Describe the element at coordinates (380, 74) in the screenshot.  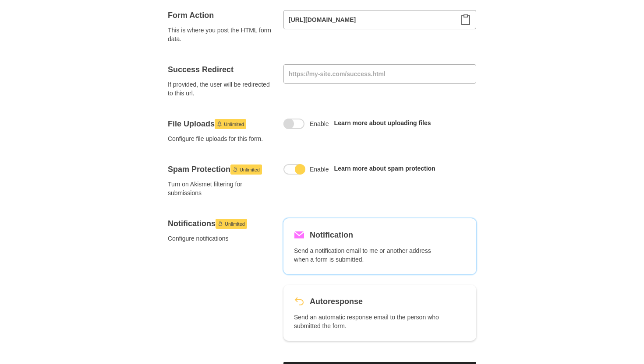
I see `input: https://my-site.com/success.html` at that location.